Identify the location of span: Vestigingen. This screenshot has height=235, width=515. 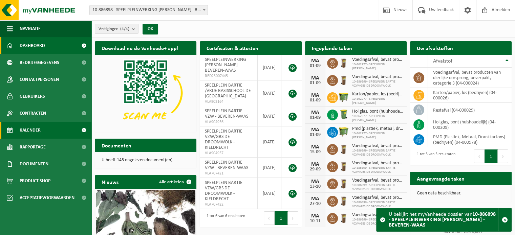
(114, 29).